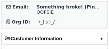 The width and height of the screenshot is (109, 49). What do you see at coordinates (46, 22) in the screenshot?
I see `span: ¯\_(ツ)_/¯` at bounding box center [46, 22].